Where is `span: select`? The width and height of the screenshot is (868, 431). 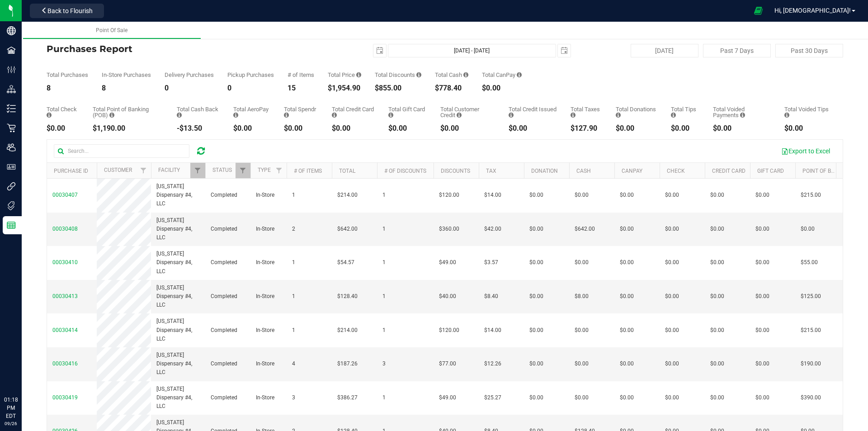
span: select is located at coordinates (564, 51).